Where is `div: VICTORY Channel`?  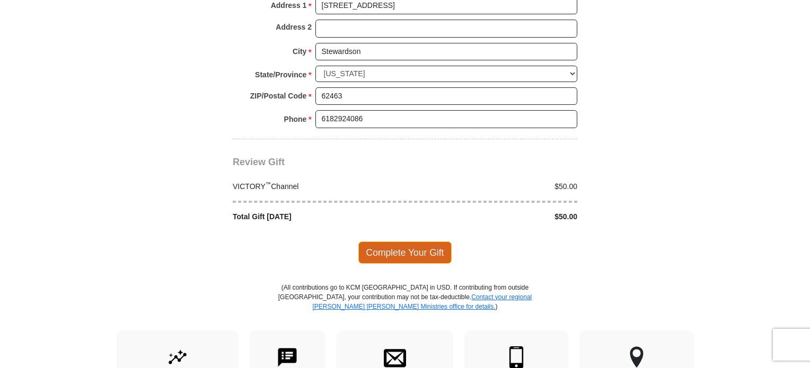 div: VICTORY Channel is located at coordinates (316, 187).